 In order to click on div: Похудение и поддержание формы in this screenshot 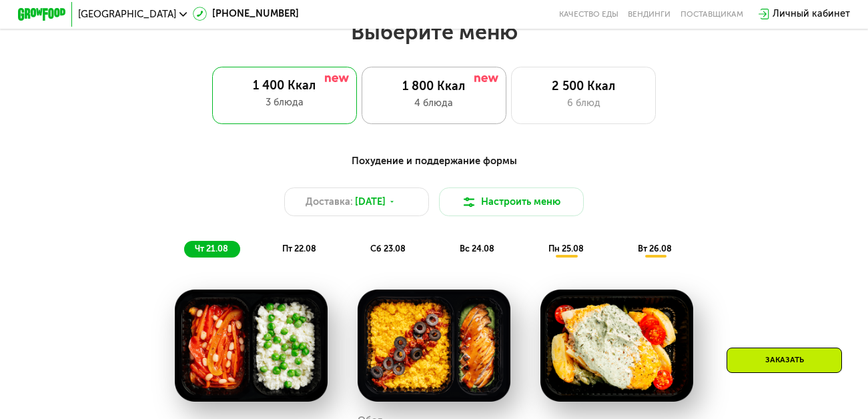, I will do `click(434, 161)`.